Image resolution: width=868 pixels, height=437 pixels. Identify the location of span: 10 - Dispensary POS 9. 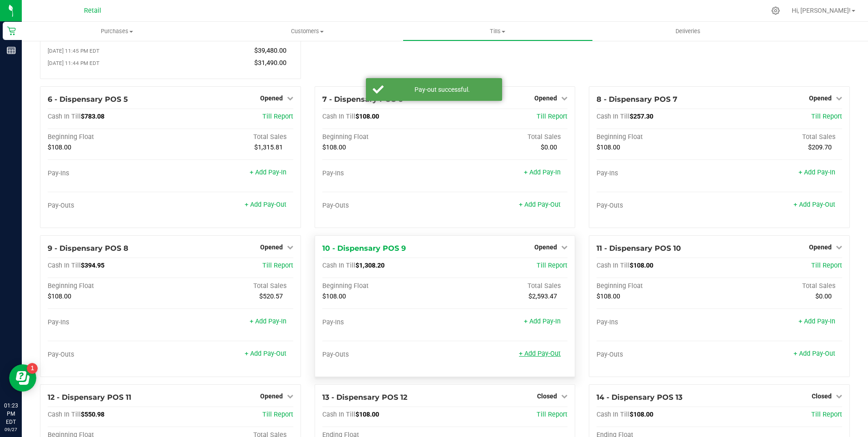
(364, 248).